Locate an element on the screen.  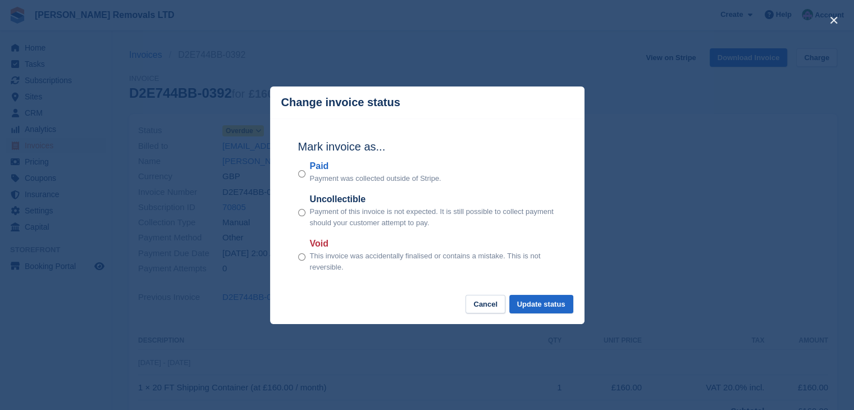
button: Update status is located at coordinates (541, 304).